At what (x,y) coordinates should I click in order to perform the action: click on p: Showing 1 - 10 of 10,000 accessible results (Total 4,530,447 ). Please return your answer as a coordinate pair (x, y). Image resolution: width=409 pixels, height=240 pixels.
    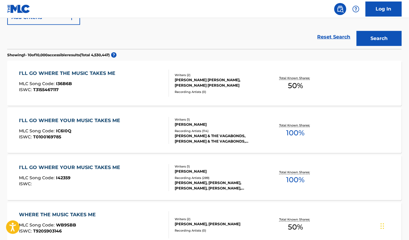
    Looking at the image, I should click on (58, 55).